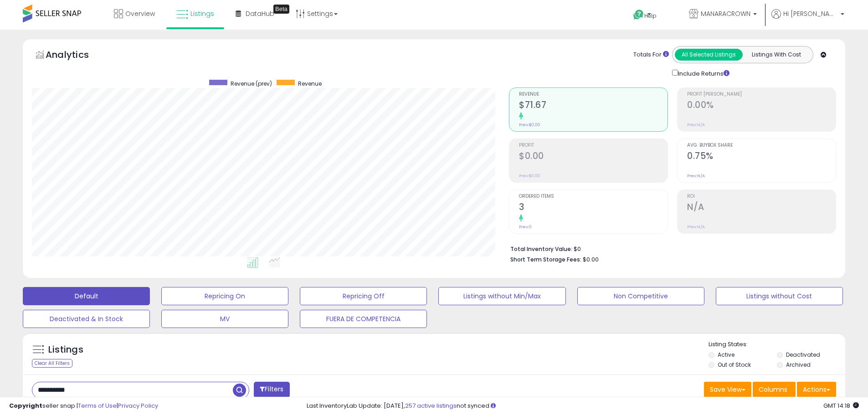  Describe the element at coordinates (817, 389) in the screenshot. I see `button: Actions` at that location.